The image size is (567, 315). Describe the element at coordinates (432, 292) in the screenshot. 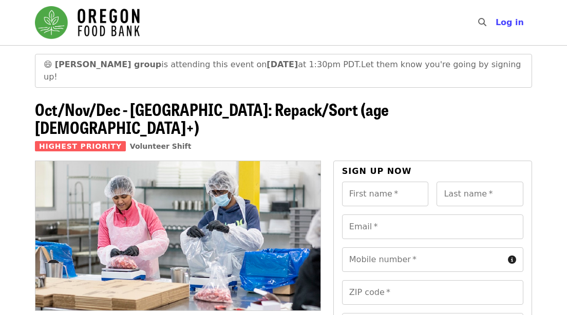

I see `input: ZIP code` at that location.